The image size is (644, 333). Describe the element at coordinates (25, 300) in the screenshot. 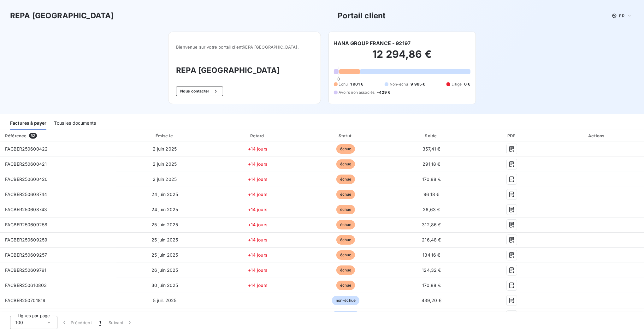

I see `span: FACBER250701819` at that location.